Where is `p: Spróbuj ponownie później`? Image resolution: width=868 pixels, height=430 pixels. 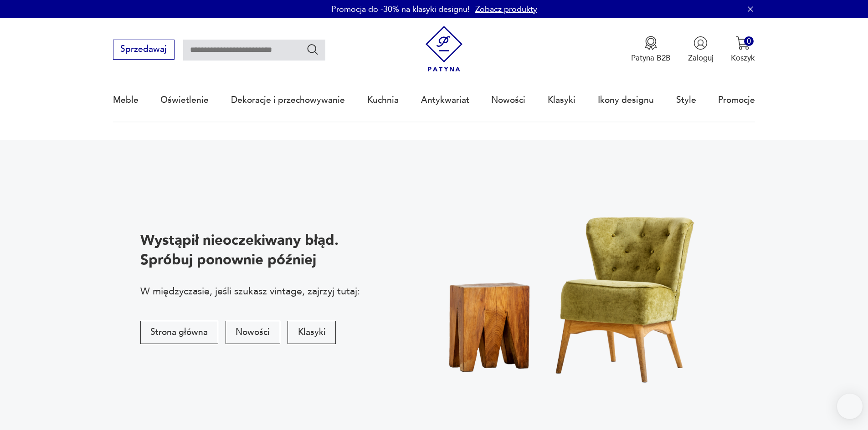 p: Spróbuj ponownie później is located at coordinates (250, 260).